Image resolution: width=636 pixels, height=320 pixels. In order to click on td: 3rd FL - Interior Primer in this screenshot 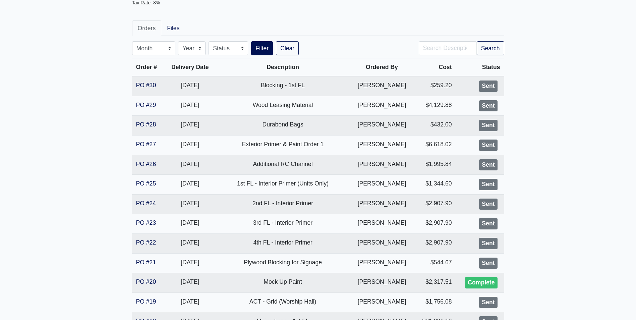, I will do `click(283, 224)`.